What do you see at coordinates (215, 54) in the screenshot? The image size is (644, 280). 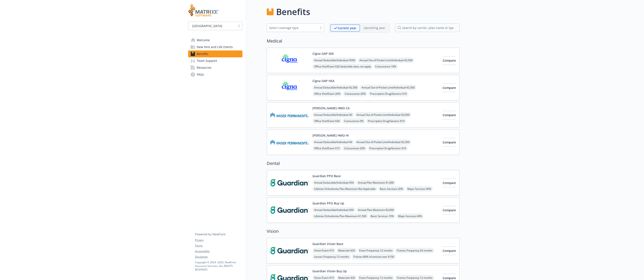 I see `a: Benefits` at bounding box center [215, 54].